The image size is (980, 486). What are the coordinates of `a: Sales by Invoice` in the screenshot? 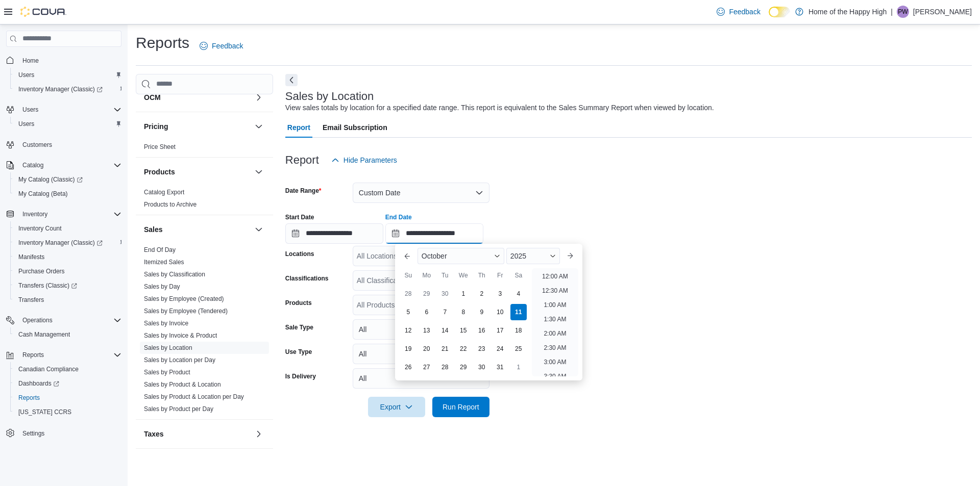 It's located at (166, 324).